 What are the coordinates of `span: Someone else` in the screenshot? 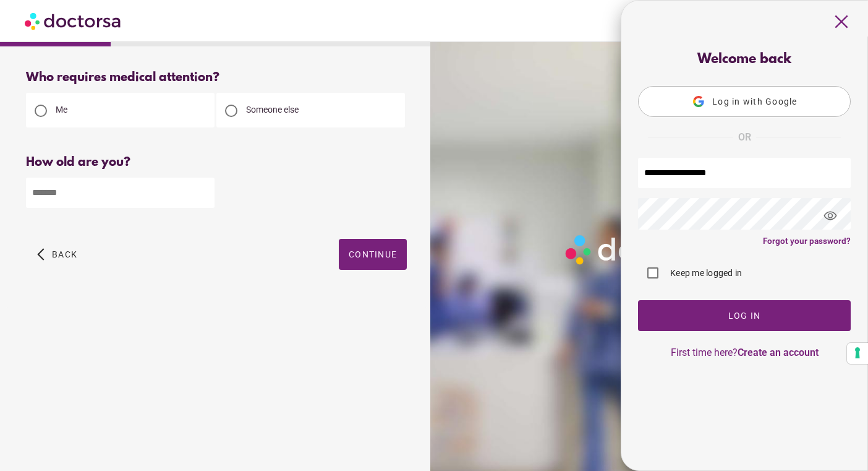 It's located at (272, 109).